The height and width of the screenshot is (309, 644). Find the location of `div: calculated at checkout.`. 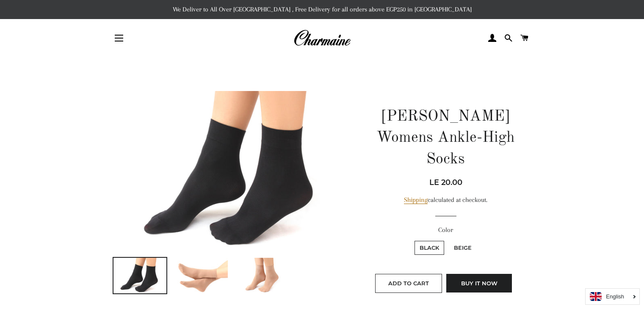

div: calculated at checkout. is located at coordinates (445, 200).